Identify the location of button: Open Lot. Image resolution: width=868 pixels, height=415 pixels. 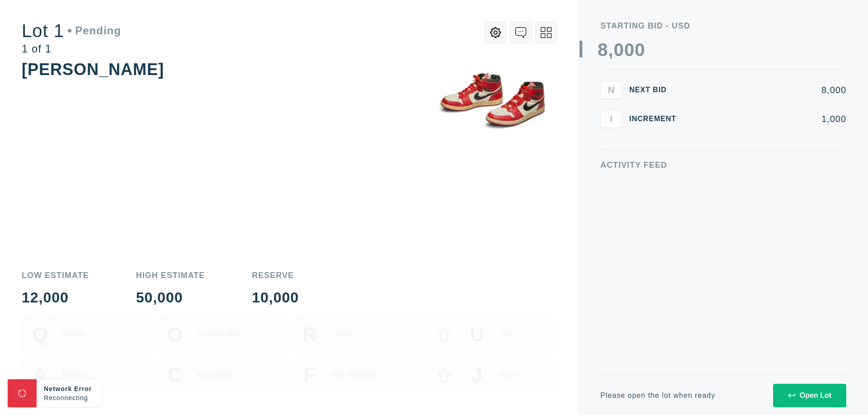
(810, 396).